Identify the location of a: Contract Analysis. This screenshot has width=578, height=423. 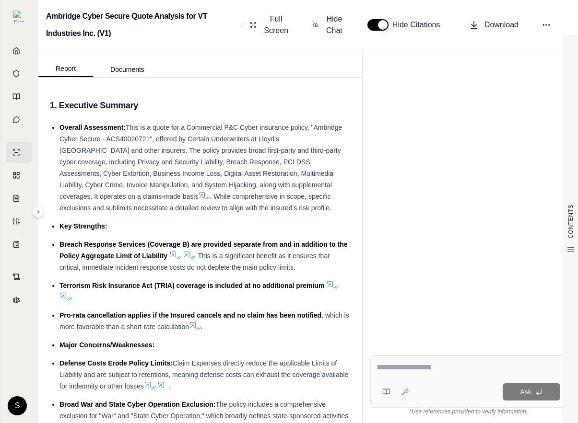
(19, 277).